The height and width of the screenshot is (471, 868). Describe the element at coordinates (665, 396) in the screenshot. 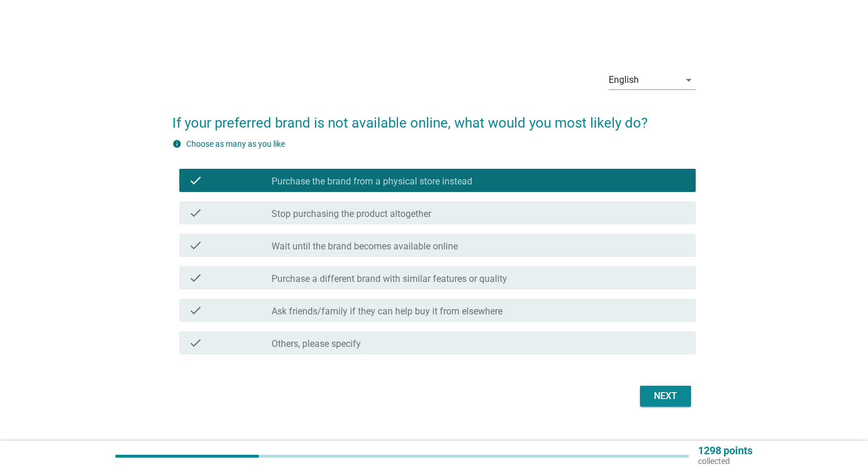

I see `button: Next` at that location.